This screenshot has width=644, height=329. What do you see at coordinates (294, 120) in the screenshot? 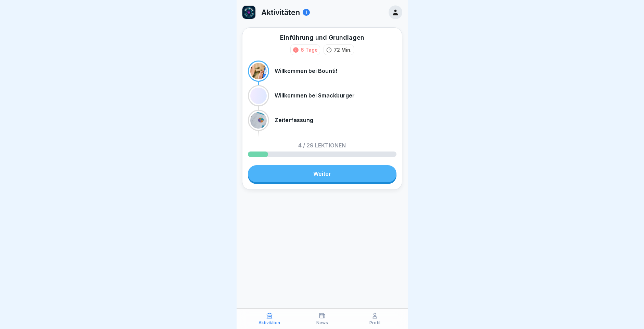
I see `p: Zeiterfassung` at bounding box center [294, 120].